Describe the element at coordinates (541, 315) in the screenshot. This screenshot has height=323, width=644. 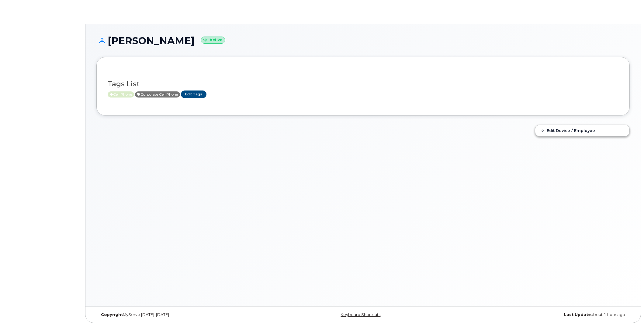
I see `div: about 1 hour ago` at that location.